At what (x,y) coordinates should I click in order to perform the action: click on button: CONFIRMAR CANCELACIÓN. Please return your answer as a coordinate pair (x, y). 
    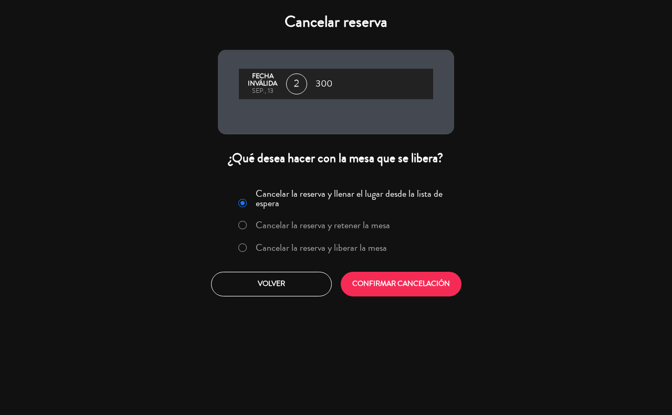
    Looking at the image, I should click on (401, 284).